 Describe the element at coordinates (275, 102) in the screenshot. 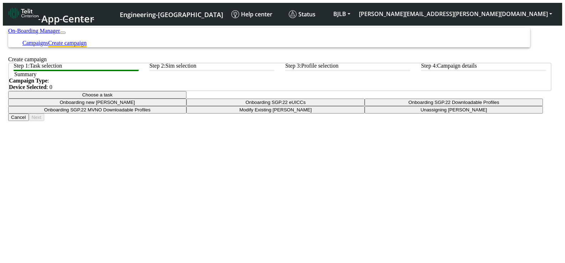

I see `button: Onboarding SGP.22 eUICCs` at that location.